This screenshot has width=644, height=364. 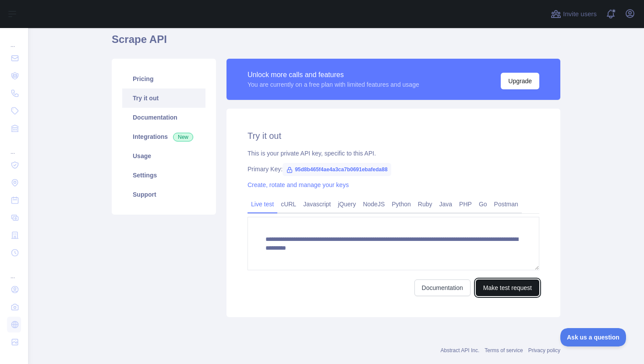 I want to click on a: Privacy policy, so click(x=544, y=350).